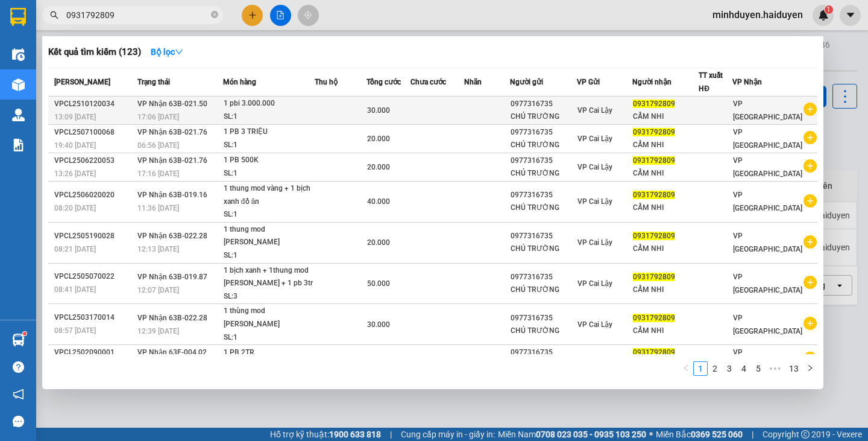 The image size is (868, 441). Describe the element at coordinates (326, 82) in the screenshot. I see `span: Thu hộ` at that location.